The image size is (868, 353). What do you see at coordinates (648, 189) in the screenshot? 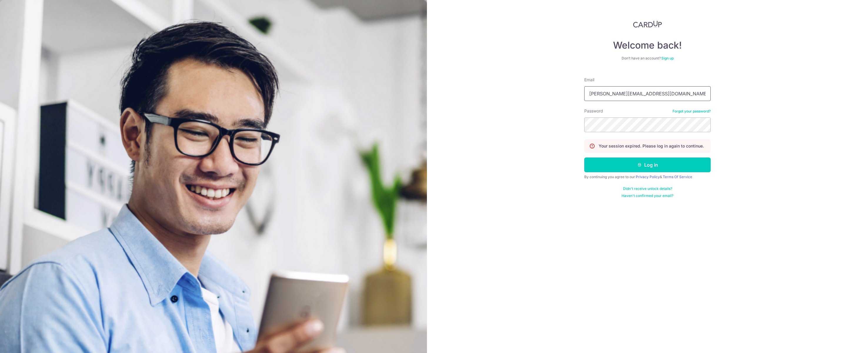
I see `a: Didn't receive unlock details?` at bounding box center [648, 189].